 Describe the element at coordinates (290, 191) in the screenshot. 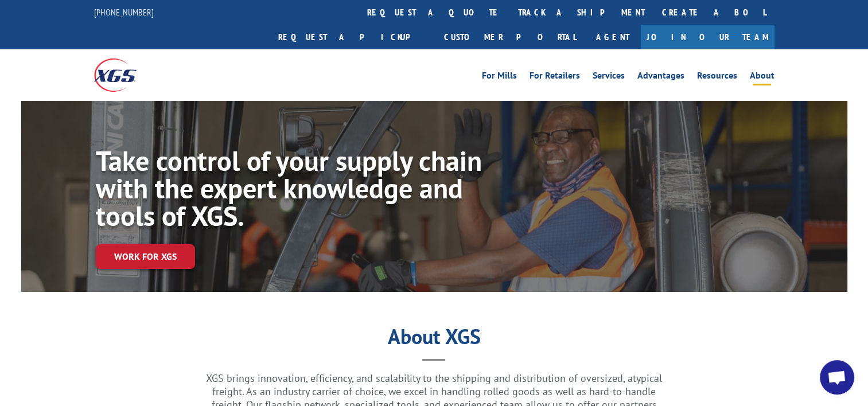

I see `h1: Take control of your supply chain with the expert knowledge and tools of XGS.` at that location.